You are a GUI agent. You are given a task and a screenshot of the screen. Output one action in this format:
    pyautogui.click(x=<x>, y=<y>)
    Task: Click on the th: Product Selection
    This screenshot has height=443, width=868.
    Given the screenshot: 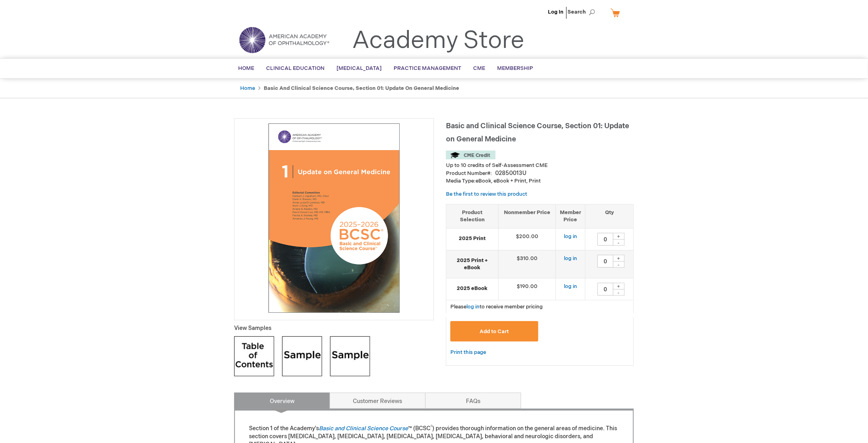 What is the action you would take?
    pyautogui.click(x=473, y=216)
    